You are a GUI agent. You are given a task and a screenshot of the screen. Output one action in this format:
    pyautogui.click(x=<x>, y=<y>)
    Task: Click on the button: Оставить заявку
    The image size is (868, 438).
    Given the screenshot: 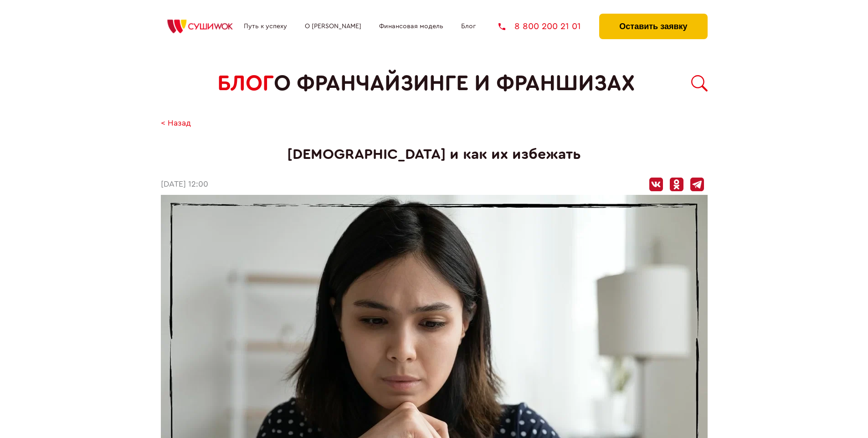 What is the action you would take?
    pyautogui.click(x=653, y=26)
    